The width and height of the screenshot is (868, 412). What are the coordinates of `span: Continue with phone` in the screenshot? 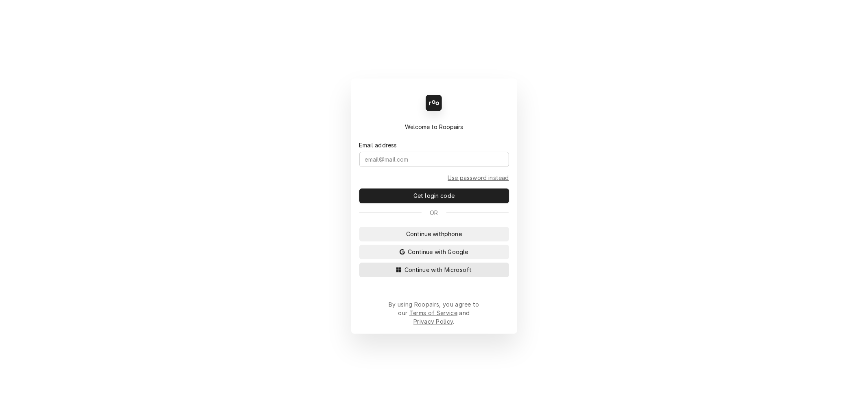 It's located at (434, 234).